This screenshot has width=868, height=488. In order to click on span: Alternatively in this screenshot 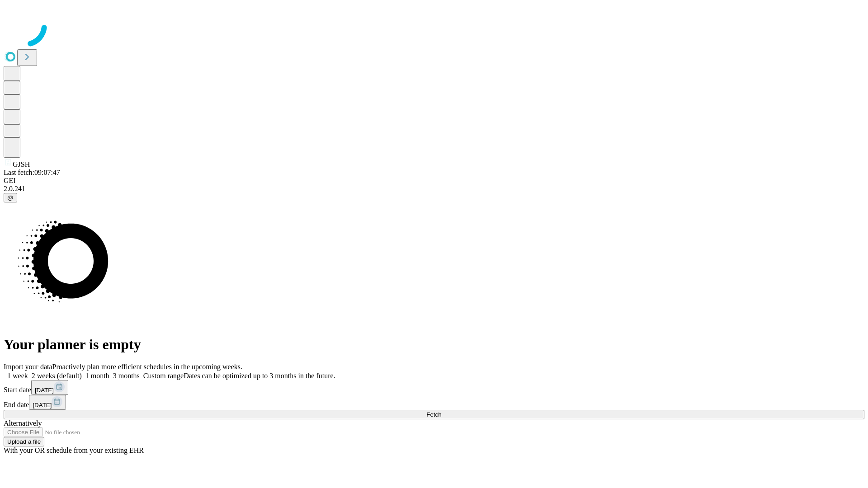, I will do `click(23, 423)`.